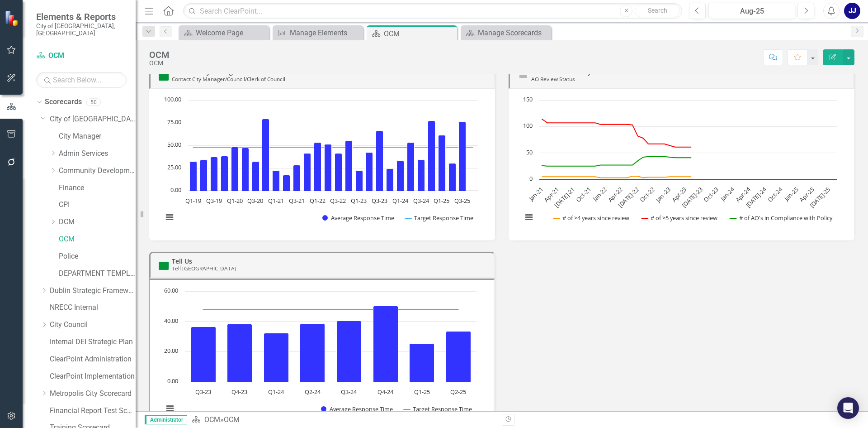 The width and height of the screenshot is (868, 428). Describe the element at coordinates (369, 171) in the screenshot. I see `path: Q2-23, 42.34. Average Response Time.` at that location.